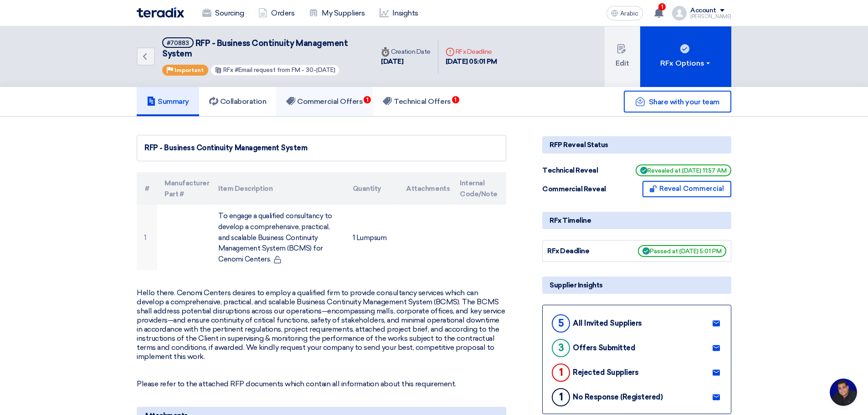 This screenshot has height=415, width=868. Describe the element at coordinates (243, 101) in the screenshot. I see `font: Collaboration` at that location.